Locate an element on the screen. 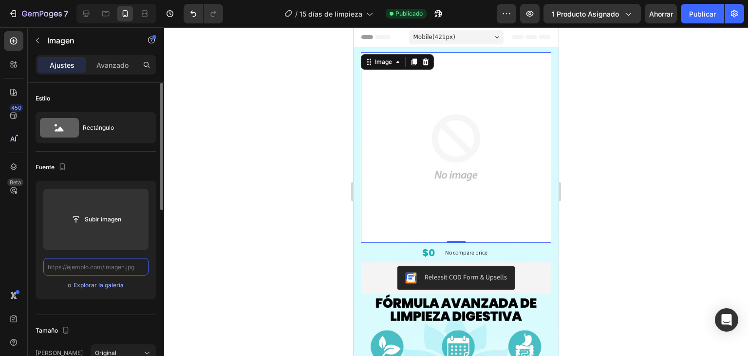 This screenshot has height=356, width=748. font: Ajustes is located at coordinates (62, 65).